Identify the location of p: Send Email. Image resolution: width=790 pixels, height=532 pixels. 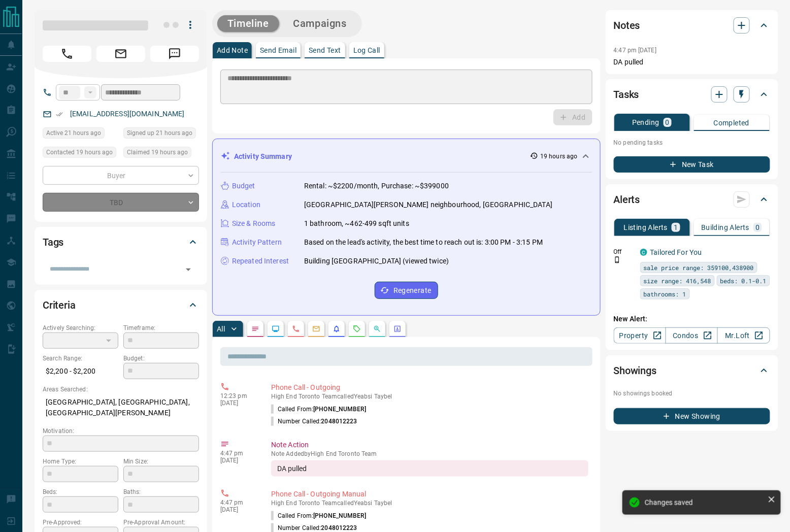
(278, 50).